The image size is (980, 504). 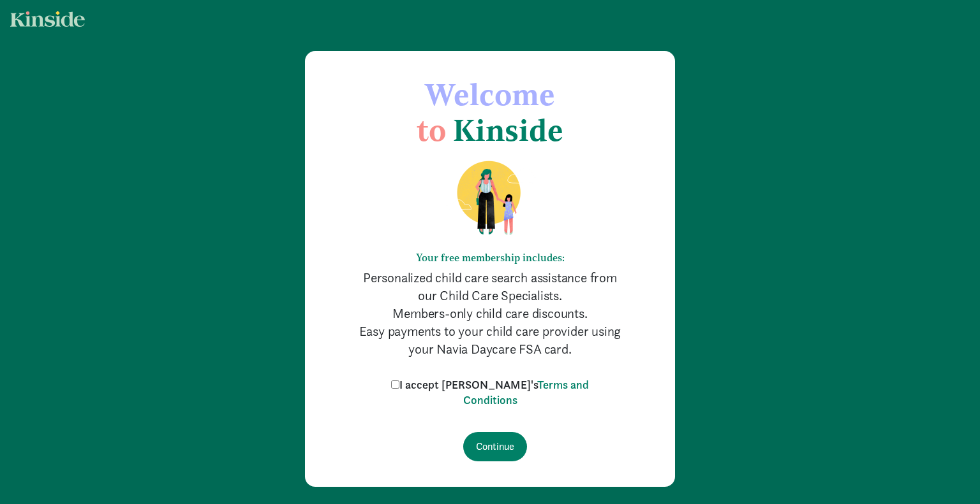 What do you see at coordinates (47, 18) in the screenshot?
I see `img: light.svg` at bounding box center [47, 18].